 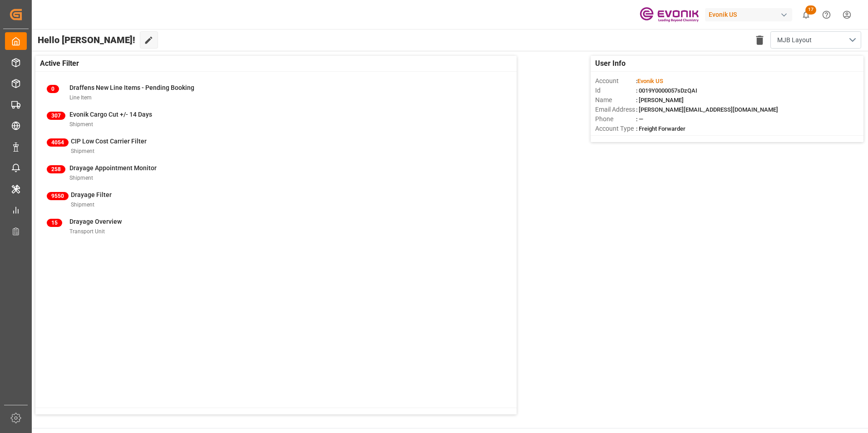 What do you see at coordinates (52, 89) in the screenshot?
I see `span: 0` at bounding box center [52, 89].